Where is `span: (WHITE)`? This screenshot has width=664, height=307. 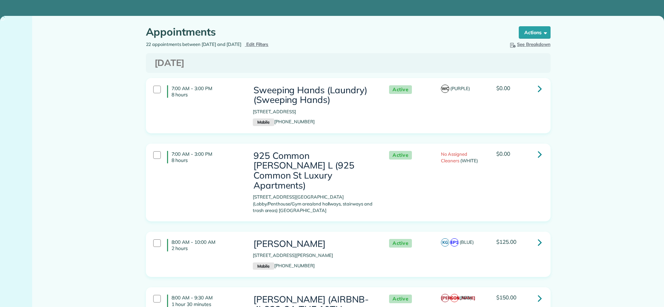
span: (WHITE) is located at coordinates (469, 161).